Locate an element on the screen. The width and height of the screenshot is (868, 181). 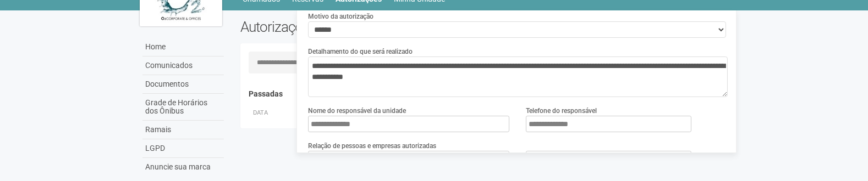
h4: Passadas is located at coordinates (484, 94).